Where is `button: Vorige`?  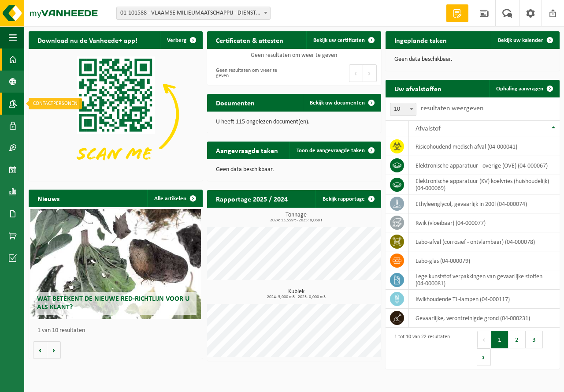 button: Vorige is located at coordinates (40, 350).